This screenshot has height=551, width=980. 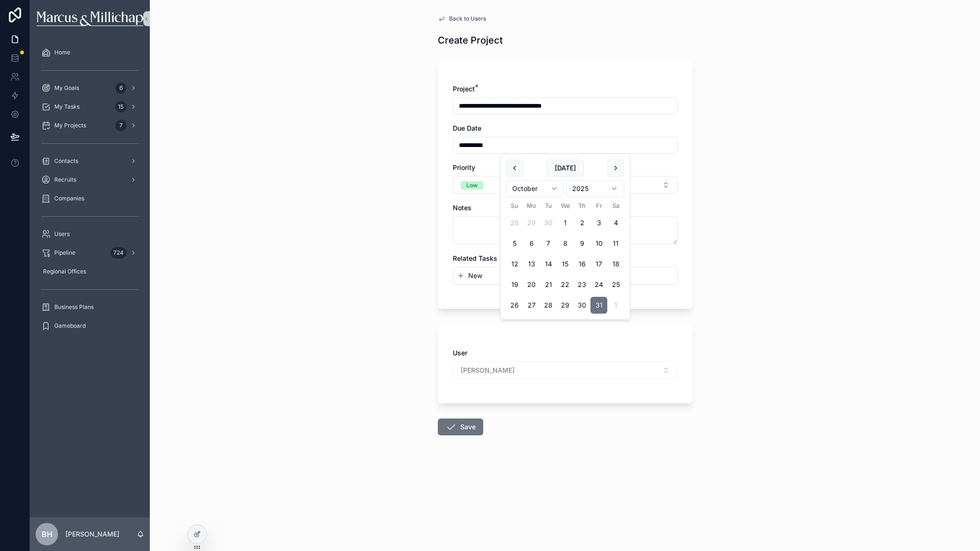 What do you see at coordinates (460, 353) in the screenshot?
I see `span: User` at bounding box center [460, 353].